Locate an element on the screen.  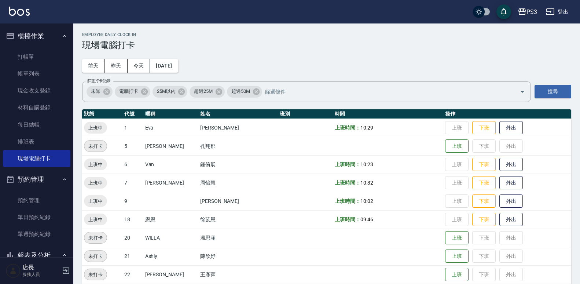
td: Eva is located at coordinates (171, 128).